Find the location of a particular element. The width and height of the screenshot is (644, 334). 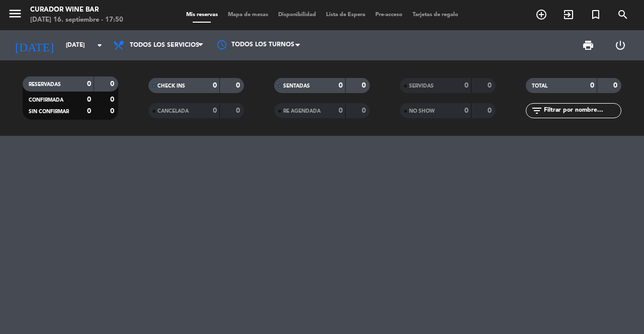

span: SIN CONFIRMAR is located at coordinates (49, 112).